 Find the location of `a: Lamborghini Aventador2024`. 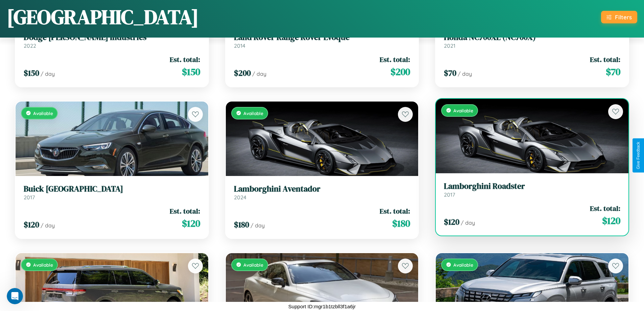

a: Lamborghini Aventador2024 is located at coordinates (322, 192).